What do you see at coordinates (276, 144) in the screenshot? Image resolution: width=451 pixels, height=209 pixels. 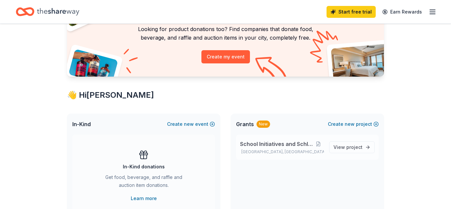 I see `span: School Initiatives and Schlorships` at bounding box center [276, 144].